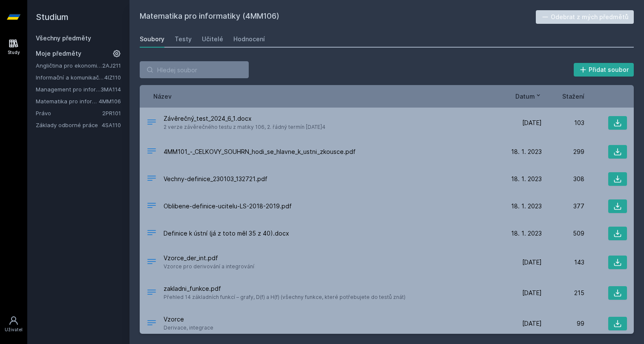 This screenshot has width=644, height=344. Describe the element at coordinates (525, 96) in the screenshot. I see `span: Datum` at that location.